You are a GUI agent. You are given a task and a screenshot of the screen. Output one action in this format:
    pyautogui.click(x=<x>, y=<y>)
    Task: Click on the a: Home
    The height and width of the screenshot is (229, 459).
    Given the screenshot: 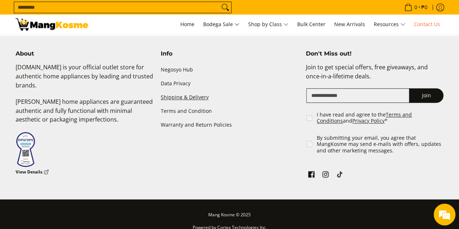 What is the action you would take?
    pyautogui.click(x=187, y=24)
    